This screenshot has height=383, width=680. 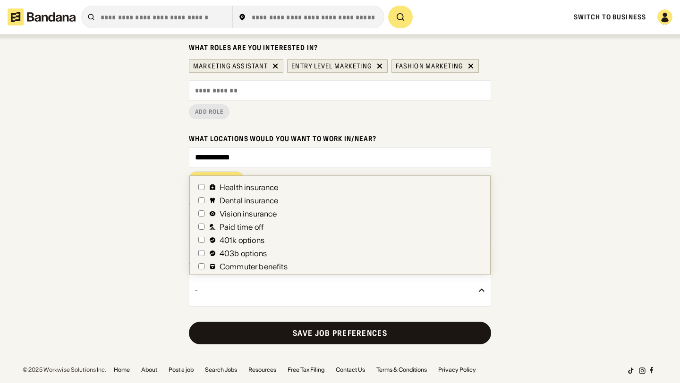 What do you see at coordinates (350, 370) in the screenshot?
I see `a: Contact Us` at bounding box center [350, 370].